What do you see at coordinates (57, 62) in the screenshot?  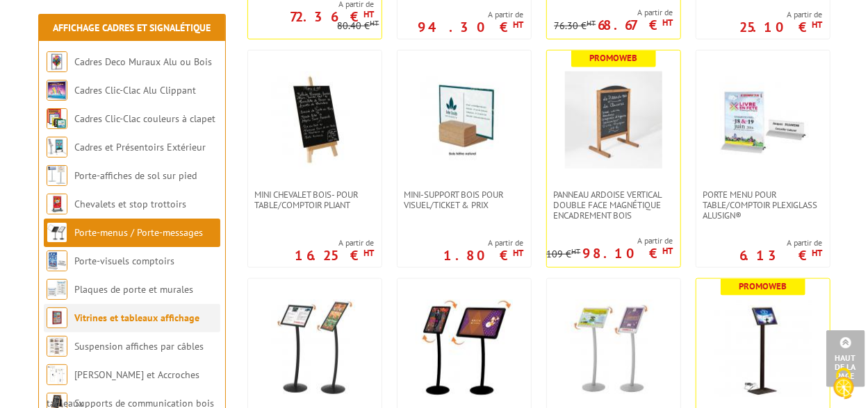 I see `img: Cadres Deco Muraux Alu ou Bois` at bounding box center [57, 62].